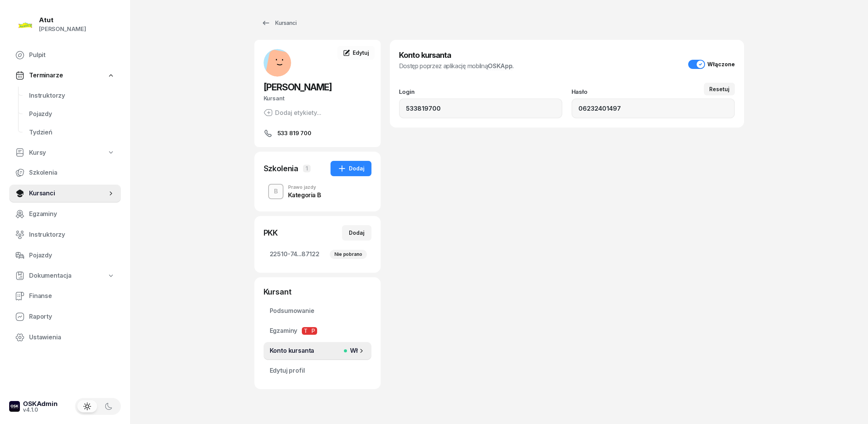 The image size is (868, 424). Describe the element at coordinates (37, 153) in the screenshot. I see `span: Kursy` at that location.